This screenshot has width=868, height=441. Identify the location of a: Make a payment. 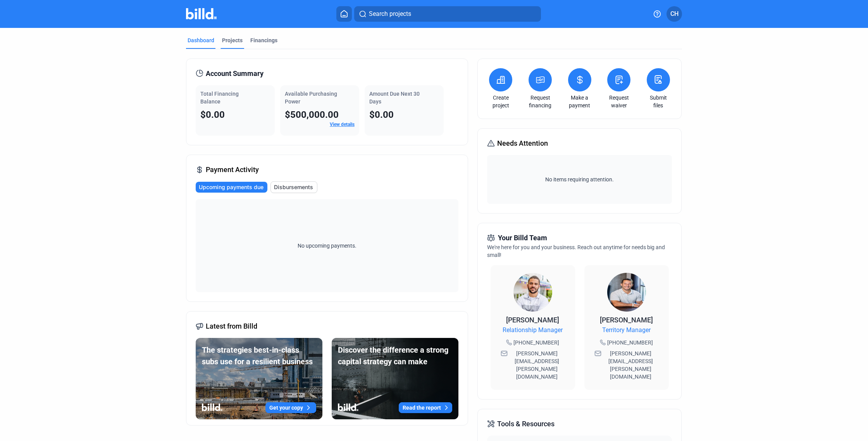
(580, 101).